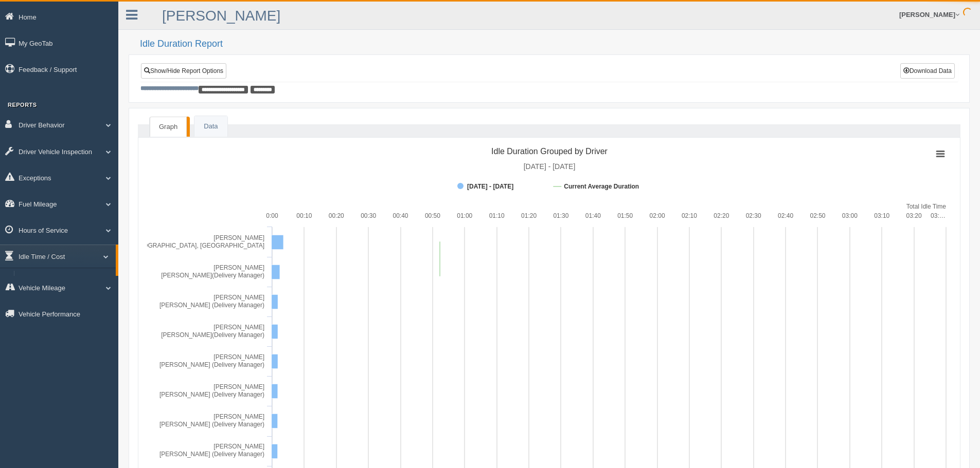 This screenshot has height=468, width=980. Describe the element at coordinates (926, 207) in the screenshot. I see `tspan: Total Idle Time` at that location.